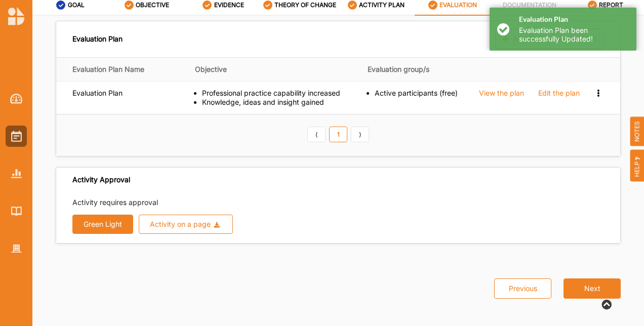 This screenshot has height=326, width=644. I want to click on img: Dashboard, so click(16, 99).